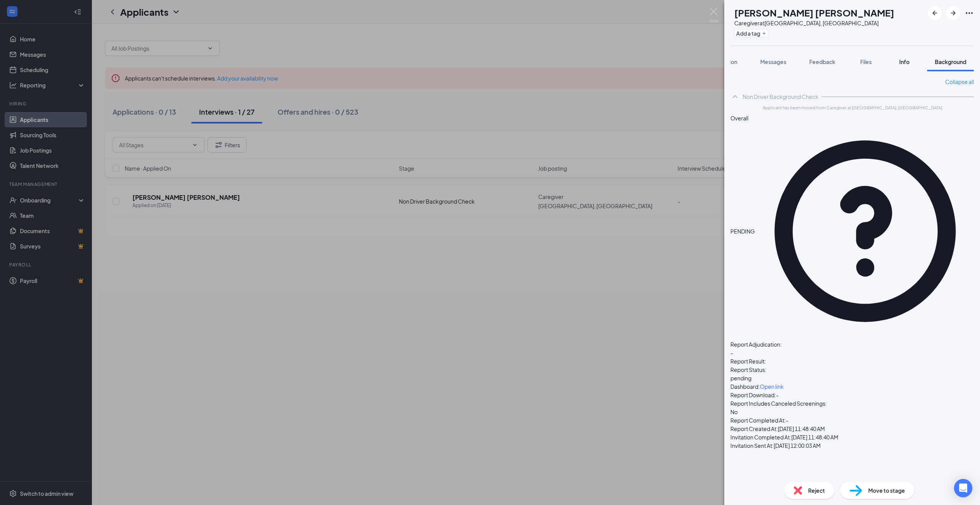 The height and width of the screenshot is (505, 980). What do you see at coordinates (756, 344) in the screenshot?
I see `span: Report Adjudication:` at bounding box center [756, 344].